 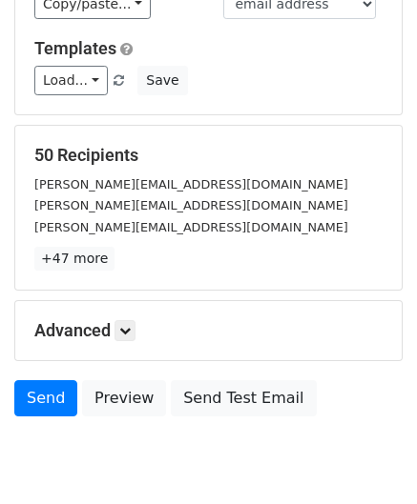 I want to click on h5: 50 Recipients, so click(x=208, y=155).